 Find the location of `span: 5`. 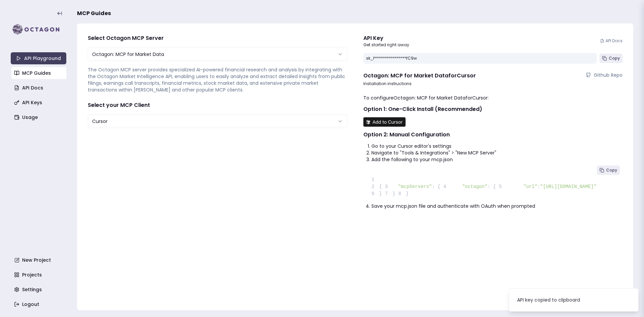

span: 5 is located at coordinates (502, 186).